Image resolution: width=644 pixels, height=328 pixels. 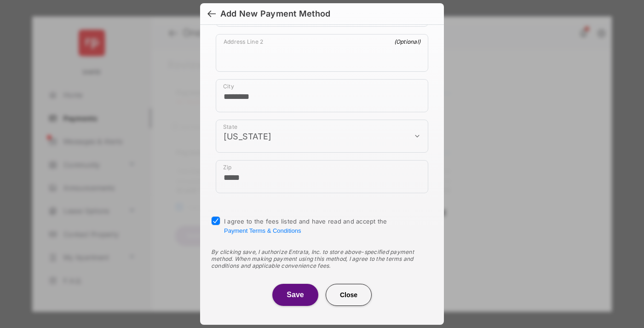 I want to click on button: I agree to the fees listed and have read and accept the, so click(x=262, y=230).